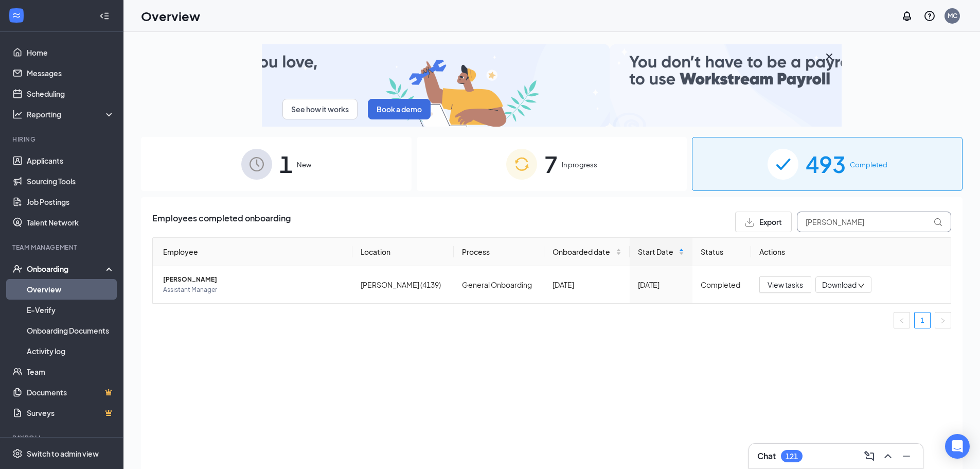  Describe the element at coordinates (874, 222) in the screenshot. I see `input: Search by Name, Job Posting, or Process` at that location.